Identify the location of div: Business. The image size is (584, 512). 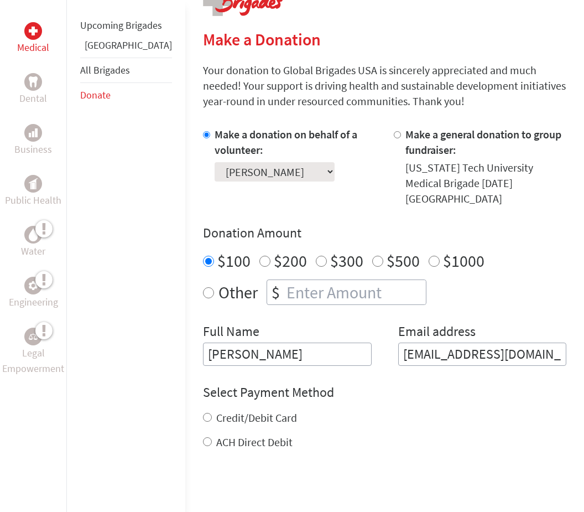
(33, 133).